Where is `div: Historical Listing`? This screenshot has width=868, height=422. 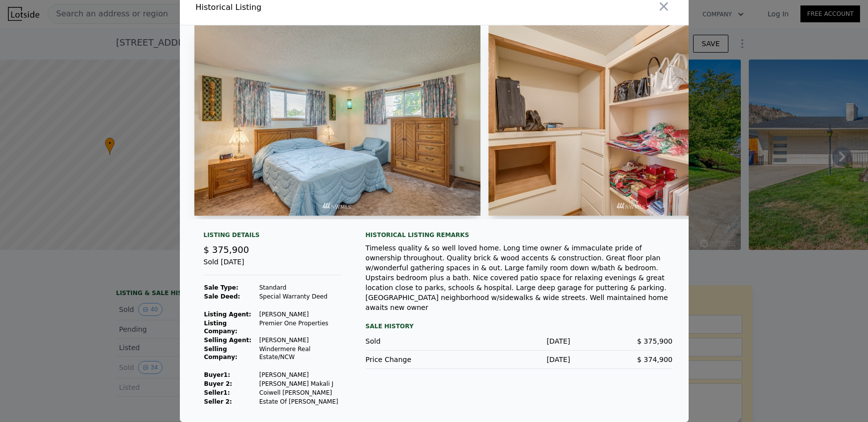
div: Historical Listing is located at coordinates (313, 7).